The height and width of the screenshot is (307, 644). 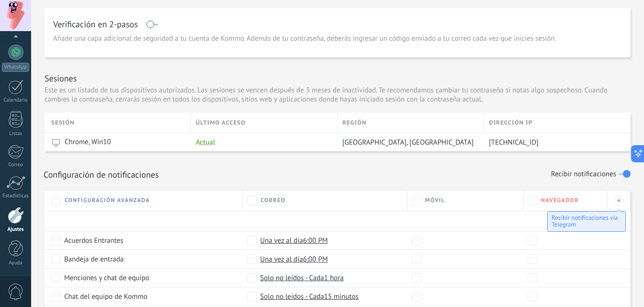 What do you see at coordinates (16, 229) in the screenshot?
I see `div: Ajustes` at bounding box center [16, 229].